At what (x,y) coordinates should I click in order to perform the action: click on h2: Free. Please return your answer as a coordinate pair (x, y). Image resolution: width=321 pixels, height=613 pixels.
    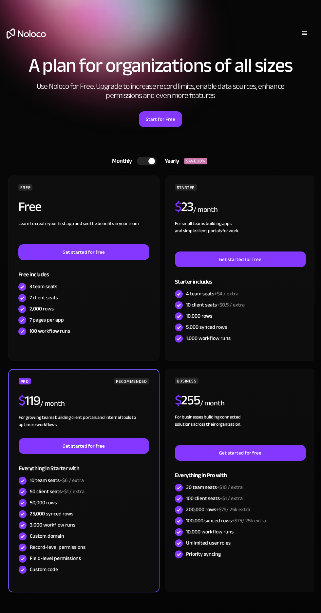
    Looking at the image, I should click on (30, 207).